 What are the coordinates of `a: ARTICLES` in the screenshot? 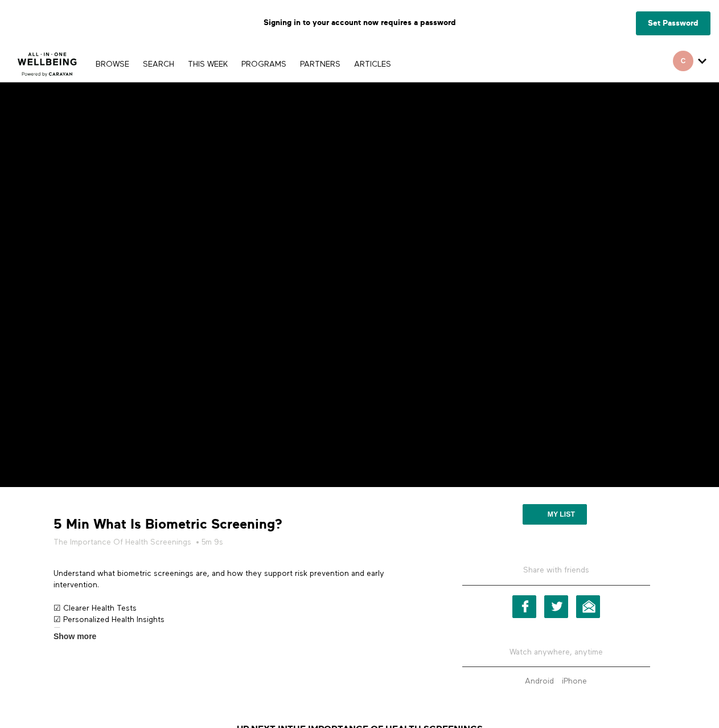 It's located at (373, 64).